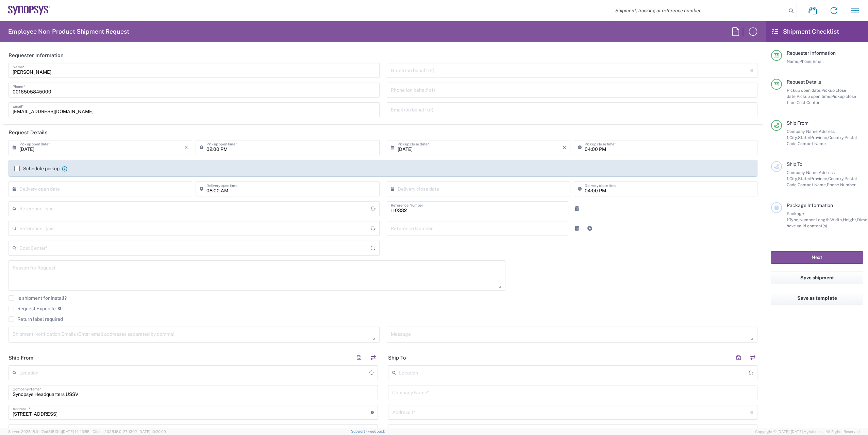  What do you see at coordinates (841, 184) in the screenshot?
I see `span: Phone Number` at bounding box center [841, 184].